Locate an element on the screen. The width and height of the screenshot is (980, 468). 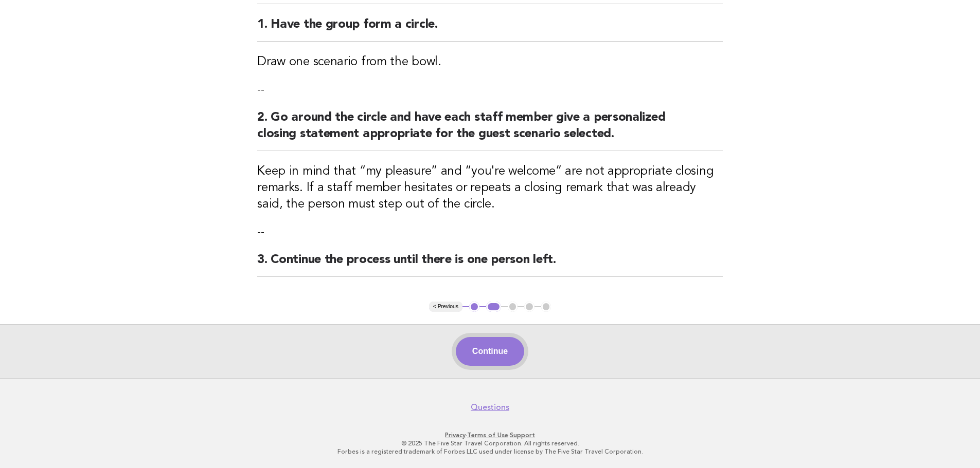
h3: Draw one scenario from the bowl. is located at coordinates (490, 62).